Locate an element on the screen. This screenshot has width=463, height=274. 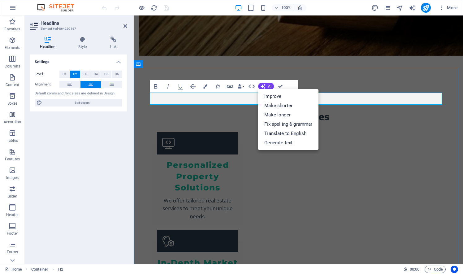
button: 100% is located at coordinates (283, 8).